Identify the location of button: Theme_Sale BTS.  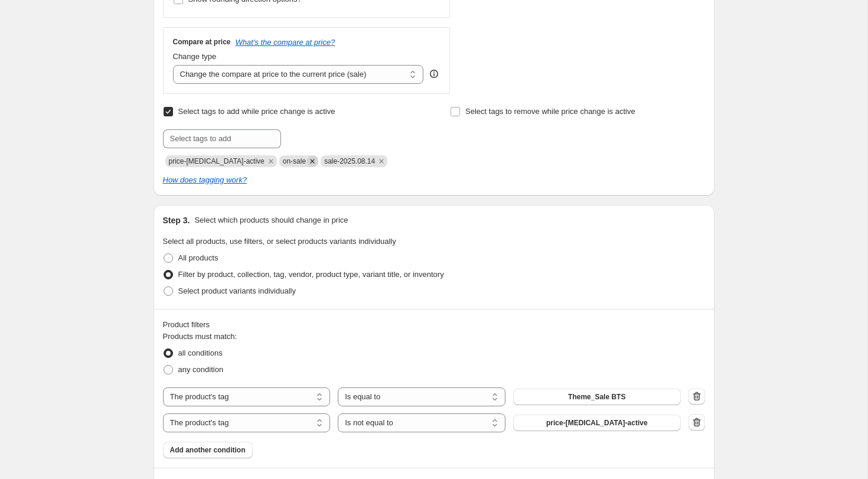
(597, 397).